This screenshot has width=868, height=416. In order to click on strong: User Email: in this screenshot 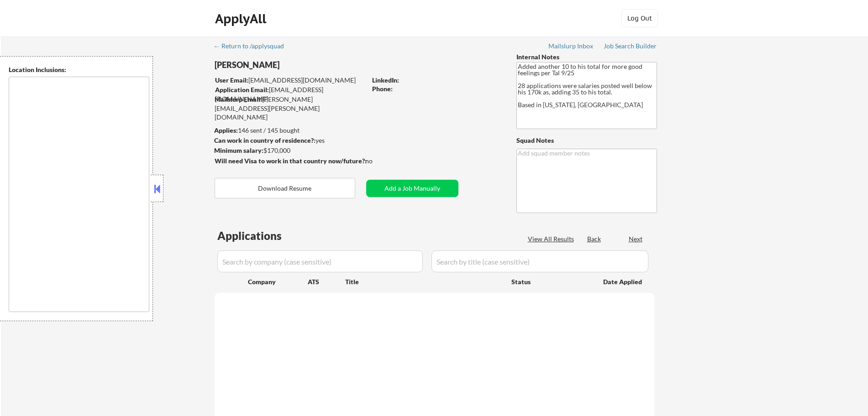, I will do `click(231, 80)`.